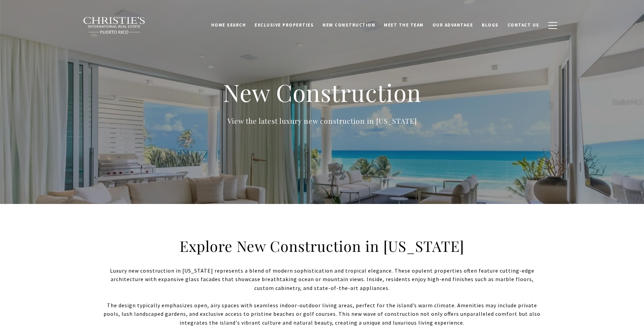 Image resolution: width=644 pixels, height=327 pixels. Describe the element at coordinates (490, 25) in the screenshot. I see `span: Blogs` at that location.